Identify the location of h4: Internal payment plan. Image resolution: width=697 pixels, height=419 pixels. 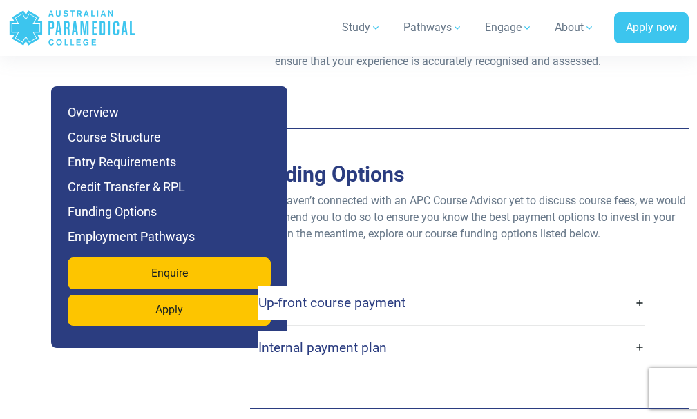
(322, 347).